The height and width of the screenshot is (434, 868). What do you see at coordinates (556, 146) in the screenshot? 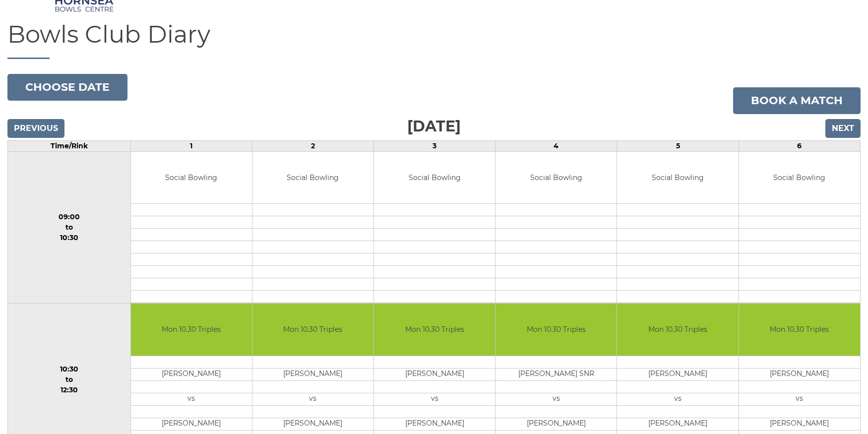
I see `td: 4` at bounding box center [556, 146].